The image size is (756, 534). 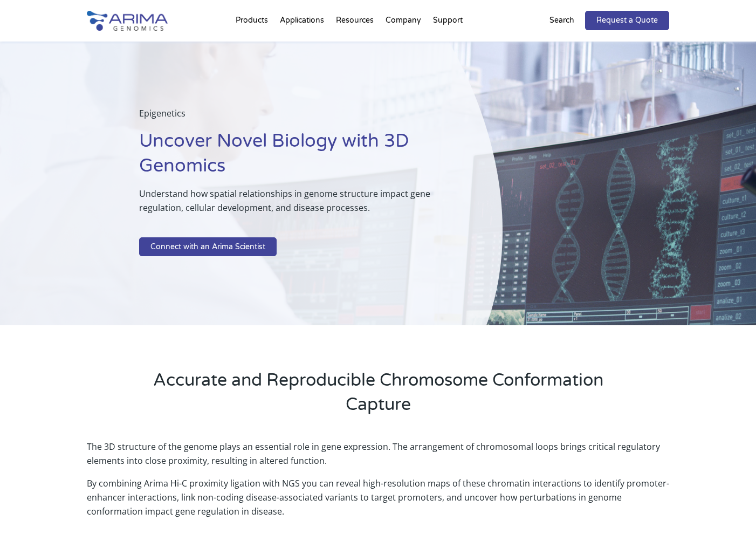 I want to click on img: Arima-Genomics-logo, so click(x=127, y=20).